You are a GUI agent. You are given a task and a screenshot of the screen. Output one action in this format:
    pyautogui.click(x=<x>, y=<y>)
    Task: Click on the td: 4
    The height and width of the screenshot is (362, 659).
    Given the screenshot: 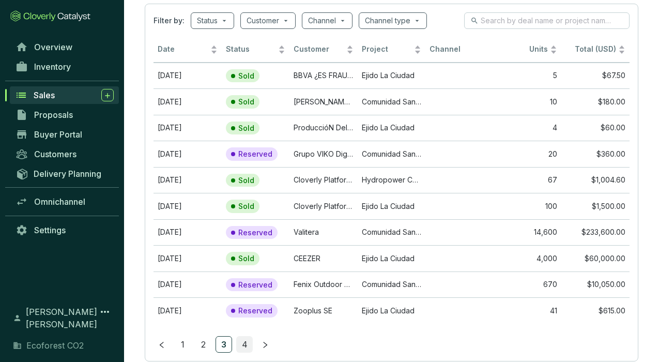 What is the action you would take?
    pyautogui.click(x=528, y=128)
    